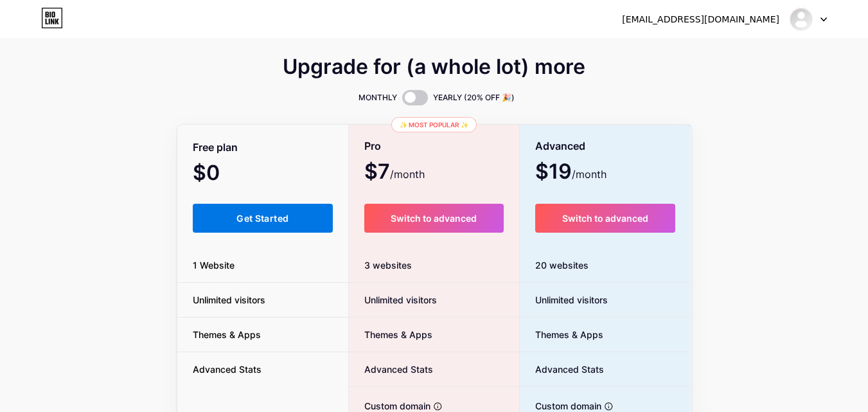 The width and height of the screenshot is (868, 412). Describe the element at coordinates (224, 174) in the screenshot. I see `span: $0` at that location.